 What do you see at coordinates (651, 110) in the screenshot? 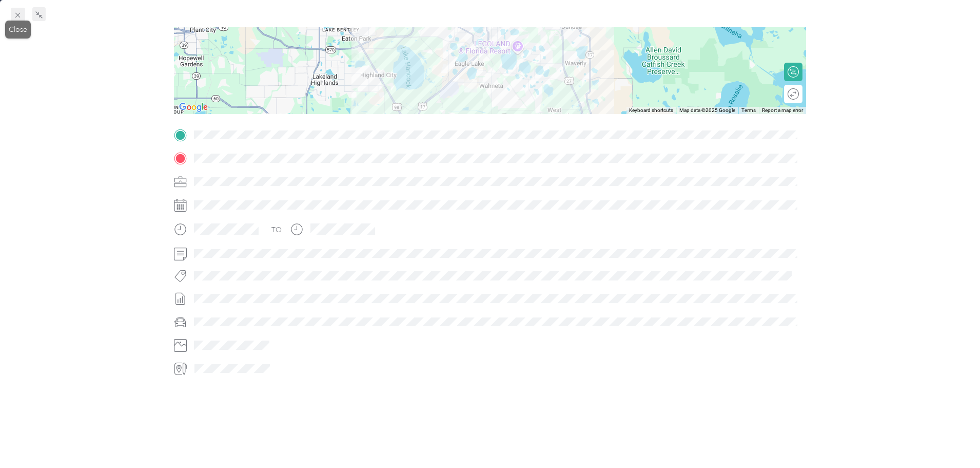
I see `button: Keyboard shortcuts` at bounding box center [651, 110].